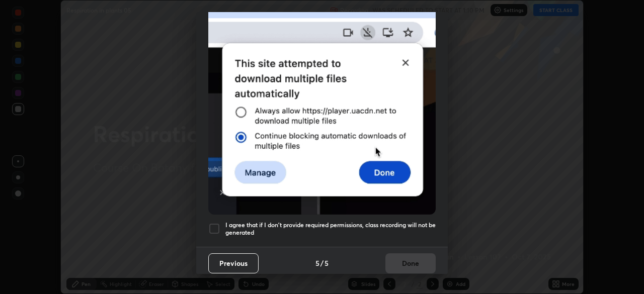 The width and height of the screenshot is (644, 294). Describe the element at coordinates (233, 263) in the screenshot. I see `button: Previous` at that location.